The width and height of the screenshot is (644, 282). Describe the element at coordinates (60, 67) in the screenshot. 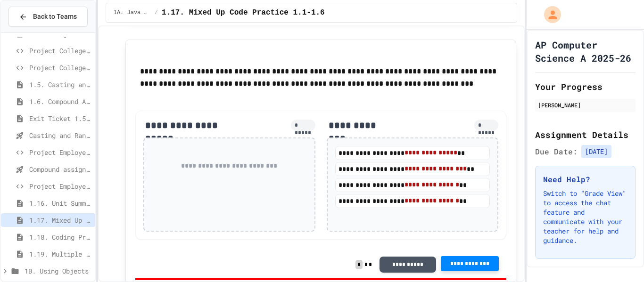

I see `span: Project CollegeSearch (File Input)` at that location.